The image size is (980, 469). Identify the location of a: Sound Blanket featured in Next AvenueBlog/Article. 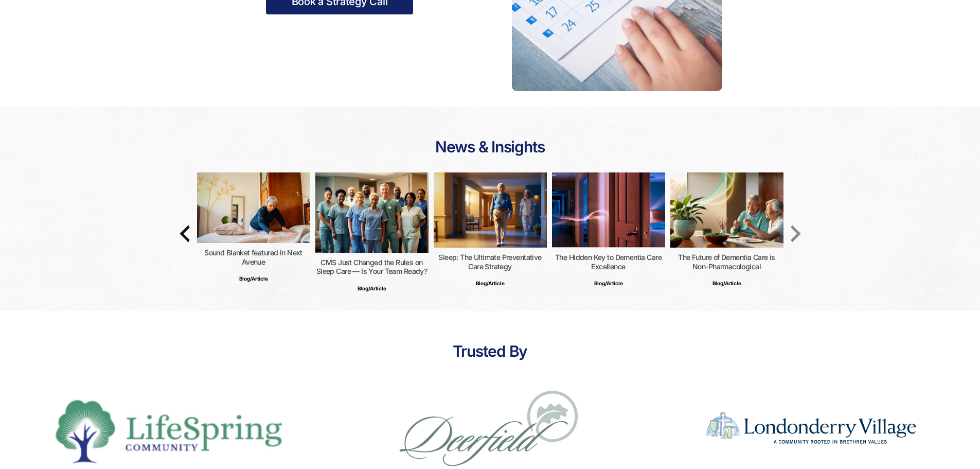
(254, 229).